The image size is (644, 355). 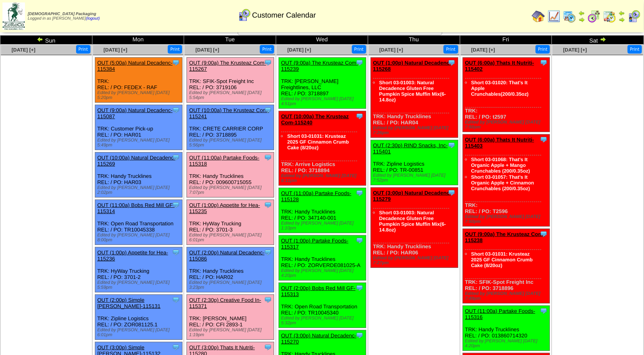 I want to click on div: TRK: SFIK-Spot Freight Inc REL: / PO: 3718896, so click(x=506, y=266).